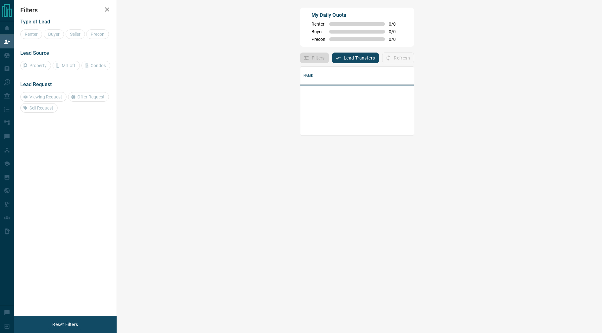  I want to click on span: Lead Source, so click(35, 53).